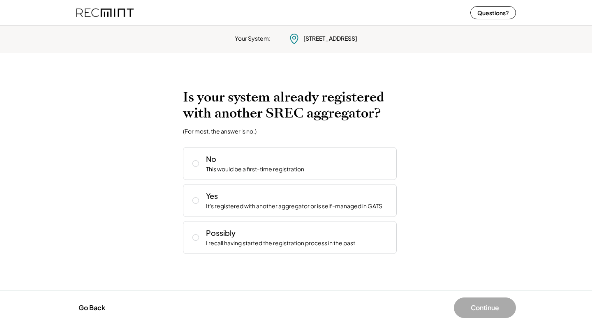 This screenshot has height=325, width=592. I want to click on div: I recall having started the registration process in the past, so click(281, 244).